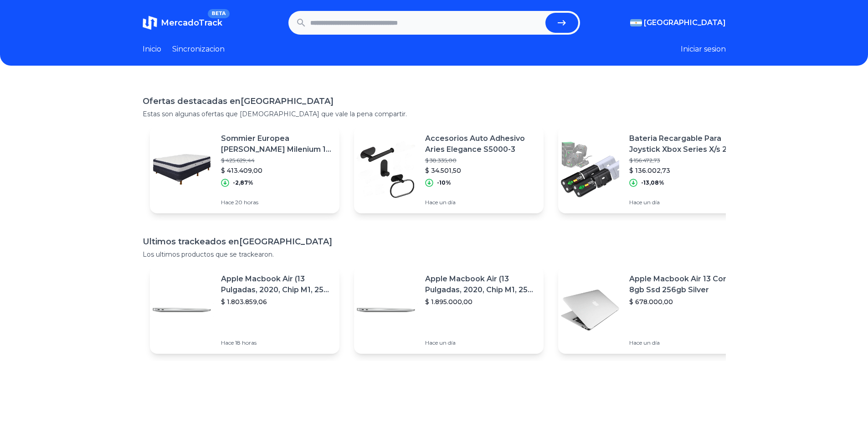  I want to click on p: $ 1.895.000,00, so click(480, 302).